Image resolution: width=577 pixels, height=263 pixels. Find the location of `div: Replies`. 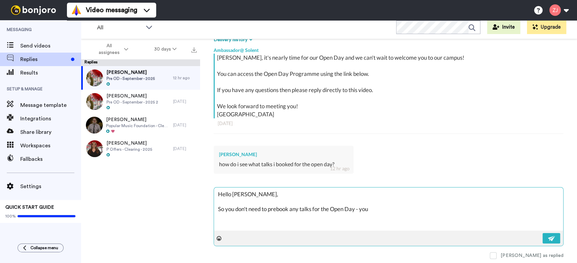

div: Replies is located at coordinates (141, 63).